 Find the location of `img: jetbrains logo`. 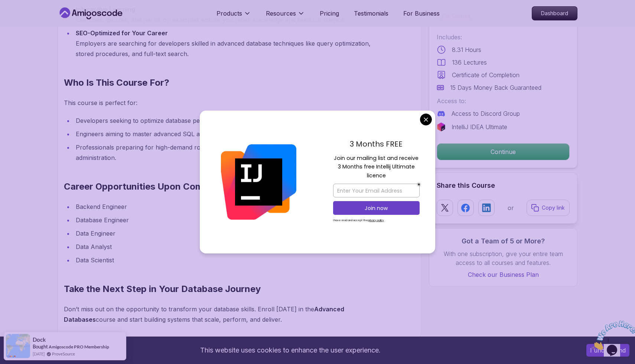

img: jetbrains logo is located at coordinates (441, 127).